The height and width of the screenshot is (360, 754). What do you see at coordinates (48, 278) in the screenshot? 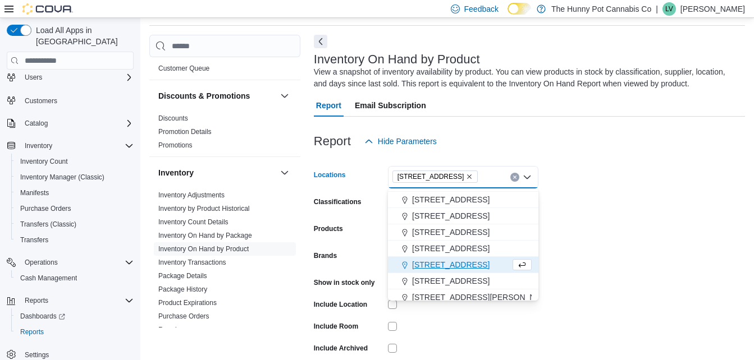
I see `a: Cash Management` at bounding box center [48, 278].